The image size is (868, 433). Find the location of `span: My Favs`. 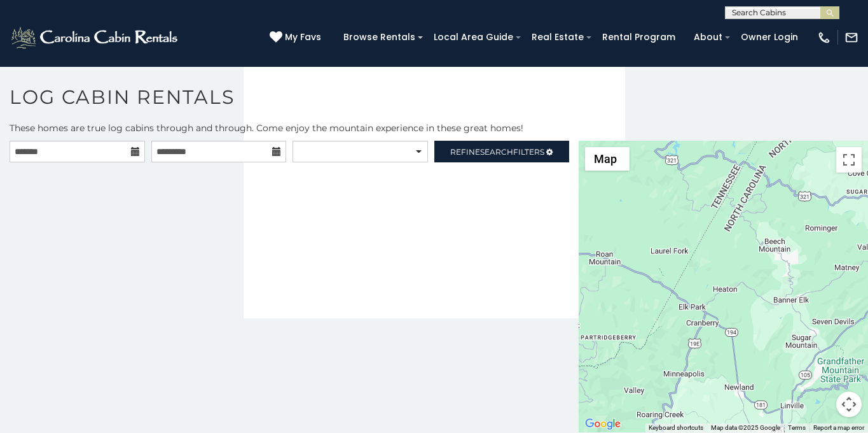

span: My Favs is located at coordinates (303, 37).